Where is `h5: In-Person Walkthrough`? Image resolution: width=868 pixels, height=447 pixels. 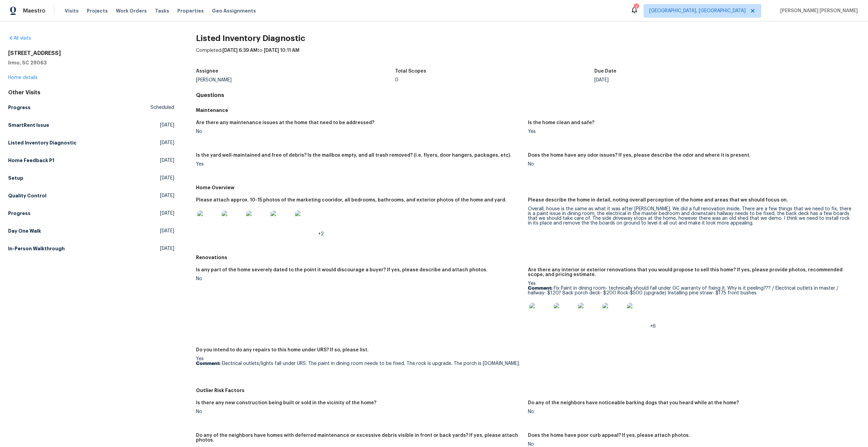 h5: In-Person Walkthrough is located at coordinates (36, 249).